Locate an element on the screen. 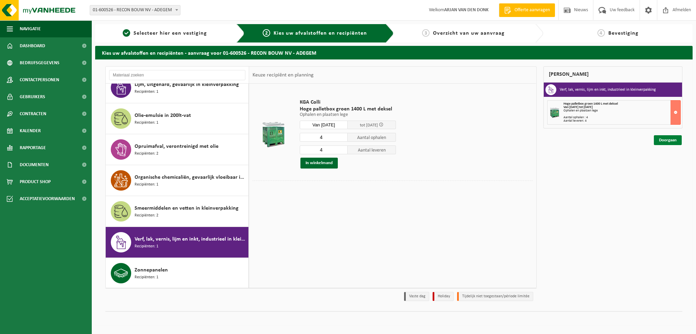  input: Selecteer datum is located at coordinates (324, 125).